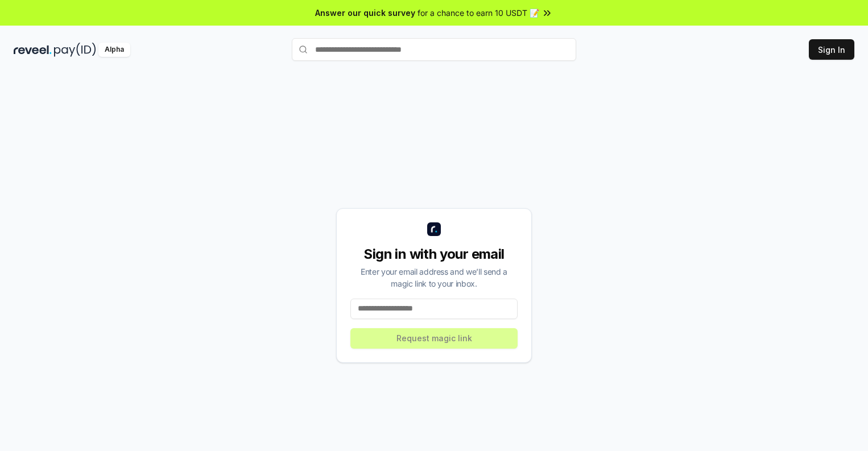 This screenshot has height=451, width=868. I want to click on img: reveel_dark, so click(33, 50).